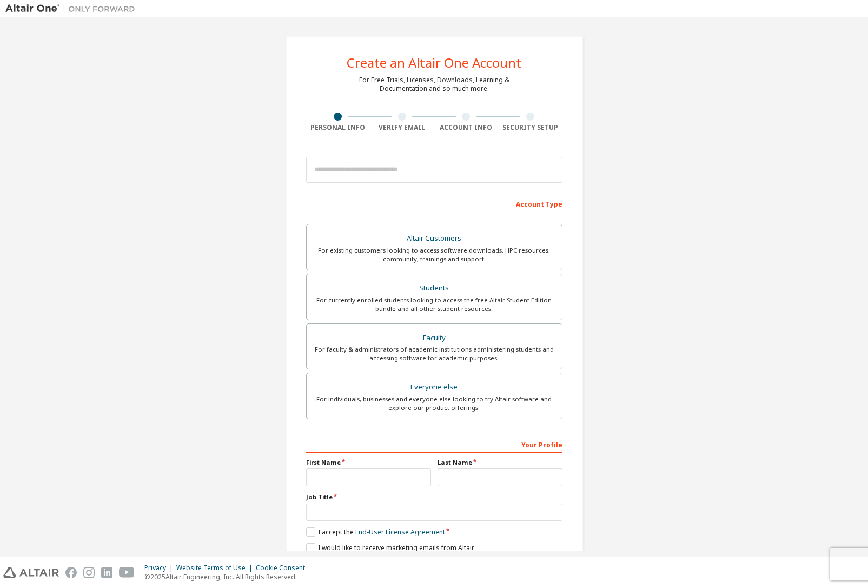  What do you see at coordinates (216, 568) in the screenshot?
I see `div: Website Terms of Use` at bounding box center [216, 568].